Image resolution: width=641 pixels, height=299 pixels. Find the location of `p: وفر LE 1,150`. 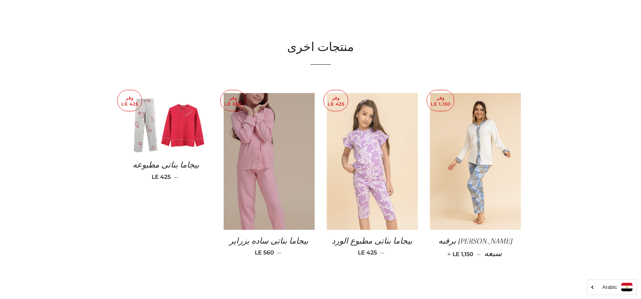

p: وفر LE 1,150 is located at coordinates (440, 100).